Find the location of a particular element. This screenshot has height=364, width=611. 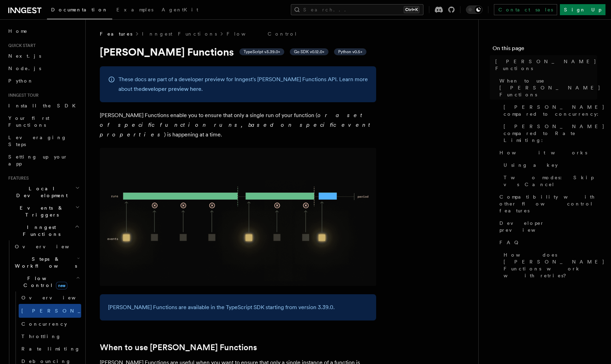

span: Using a key is located at coordinates (530, 165).